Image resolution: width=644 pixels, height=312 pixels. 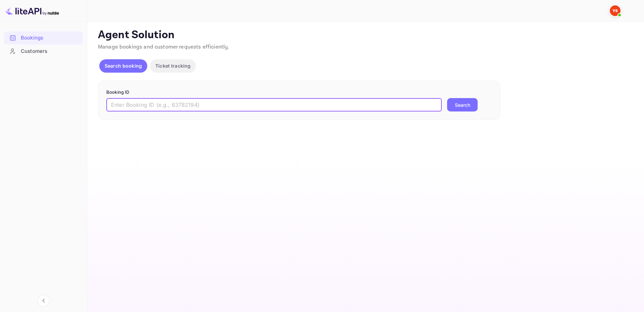 What do you see at coordinates (44, 301) in the screenshot?
I see `button: Collapse navigation` at bounding box center [44, 301].